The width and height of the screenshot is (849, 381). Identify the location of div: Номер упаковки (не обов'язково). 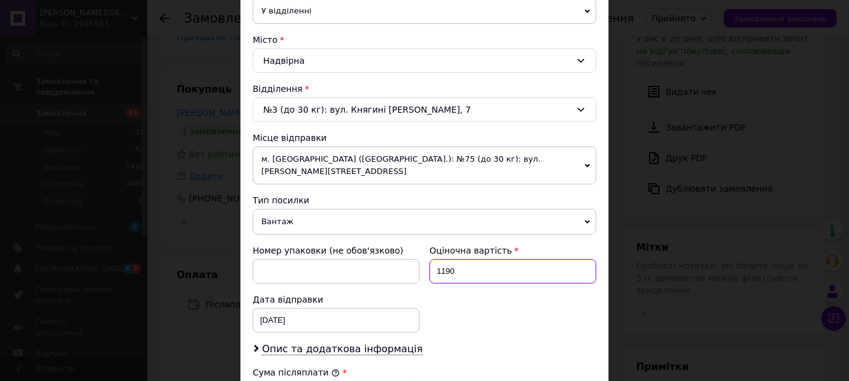
(336, 251).